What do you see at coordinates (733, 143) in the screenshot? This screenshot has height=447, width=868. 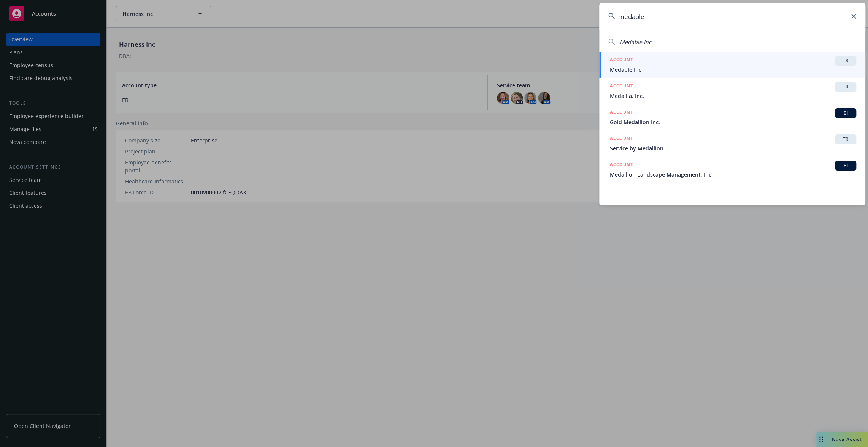 I see `a: ACCOUNTTRService by Medallion` at bounding box center [733, 143].